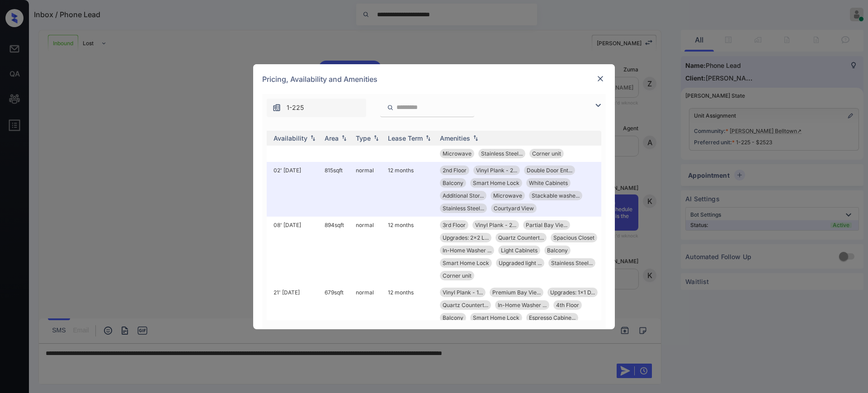  Describe the element at coordinates (548, 183) in the screenshot. I see `span: White Cabinets` at that location.